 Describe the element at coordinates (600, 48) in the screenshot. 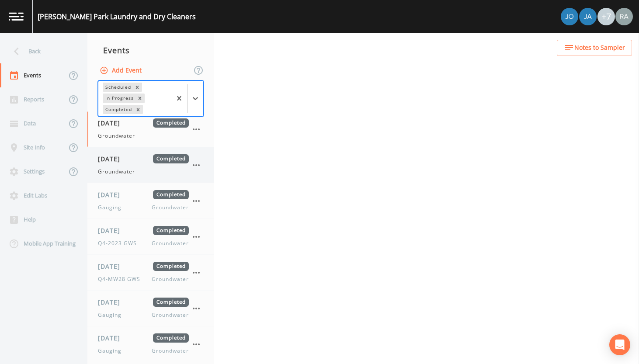

I see `span: Notes to Sampler` at that location.